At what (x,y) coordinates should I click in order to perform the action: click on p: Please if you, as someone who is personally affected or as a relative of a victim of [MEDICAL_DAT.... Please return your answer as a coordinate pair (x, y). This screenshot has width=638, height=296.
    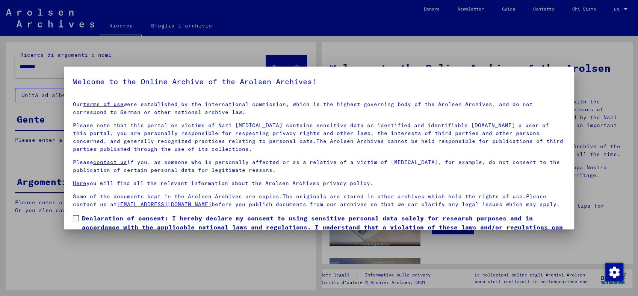
    Looking at the image, I should click on (319, 166).